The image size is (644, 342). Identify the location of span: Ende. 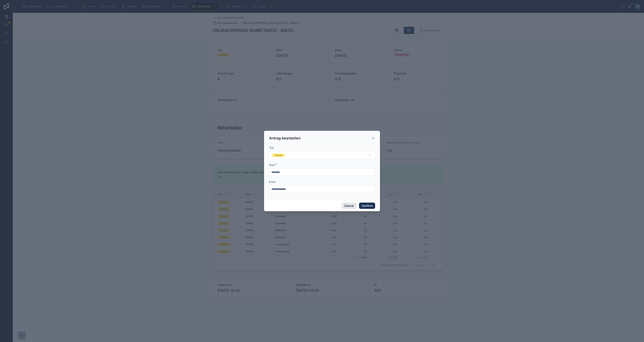
(272, 182).